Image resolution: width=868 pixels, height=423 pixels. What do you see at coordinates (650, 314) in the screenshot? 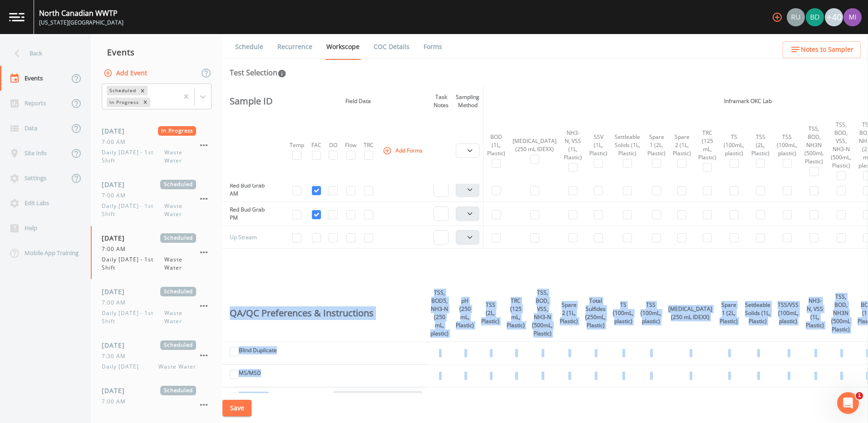
I see `th: TSS (100mL, plastic)` at bounding box center [650, 314].